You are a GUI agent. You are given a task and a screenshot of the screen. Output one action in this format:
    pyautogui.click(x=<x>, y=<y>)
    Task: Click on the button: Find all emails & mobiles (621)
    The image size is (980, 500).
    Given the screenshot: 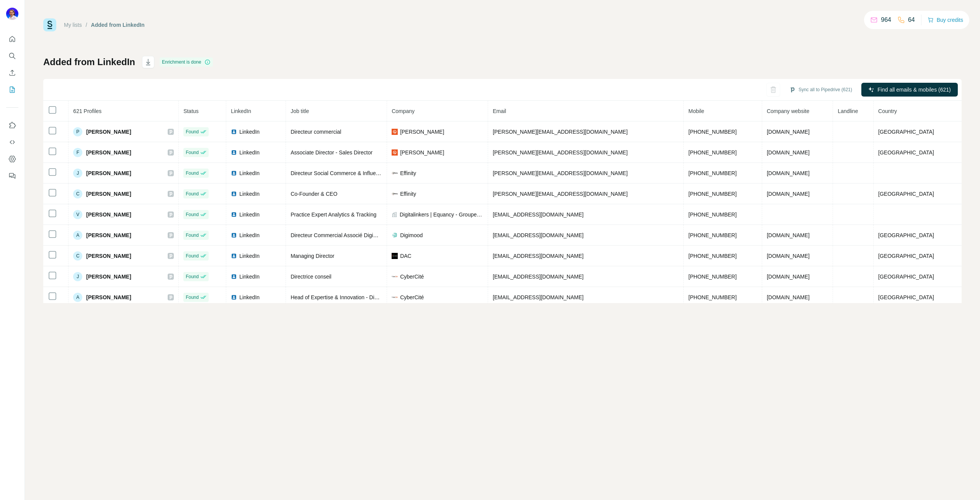 What is the action you would take?
    pyautogui.click(x=910, y=90)
    